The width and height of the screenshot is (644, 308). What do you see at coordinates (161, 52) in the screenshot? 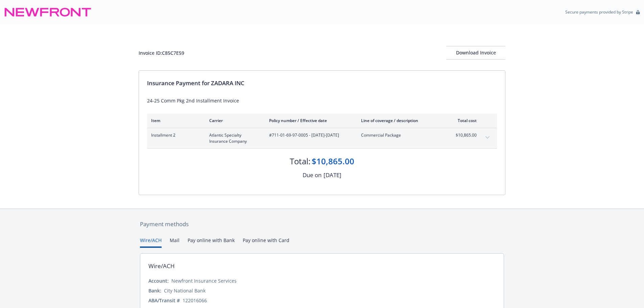
I see `div: Invoice ID: C85C7E59` at bounding box center [161, 52].